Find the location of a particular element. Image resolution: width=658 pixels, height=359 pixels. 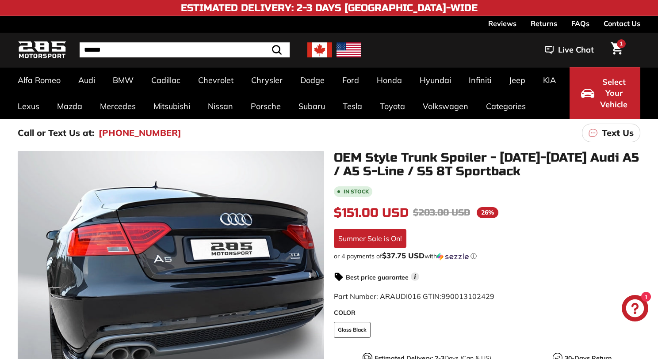

label: COLOR is located at coordinates (487, 313).